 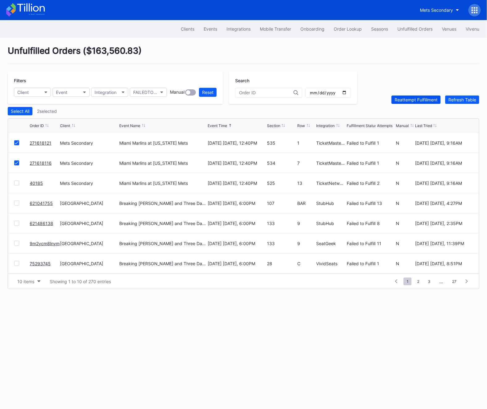 What do you see at coordinates (415, 29) in the screenshot?
I see `div: Unfulfilled Orders` at bounding box center [415, 29].